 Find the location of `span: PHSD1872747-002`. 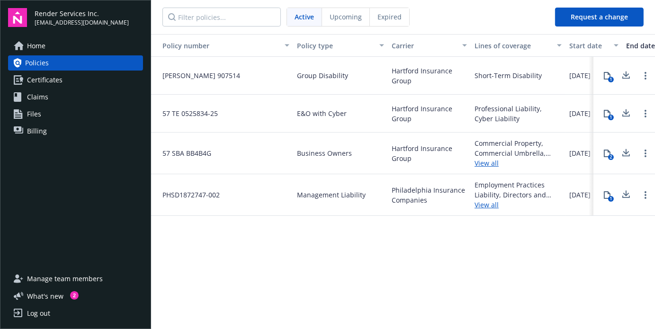

span: PHSD1872747-002 is located at coordinates (187, 195).